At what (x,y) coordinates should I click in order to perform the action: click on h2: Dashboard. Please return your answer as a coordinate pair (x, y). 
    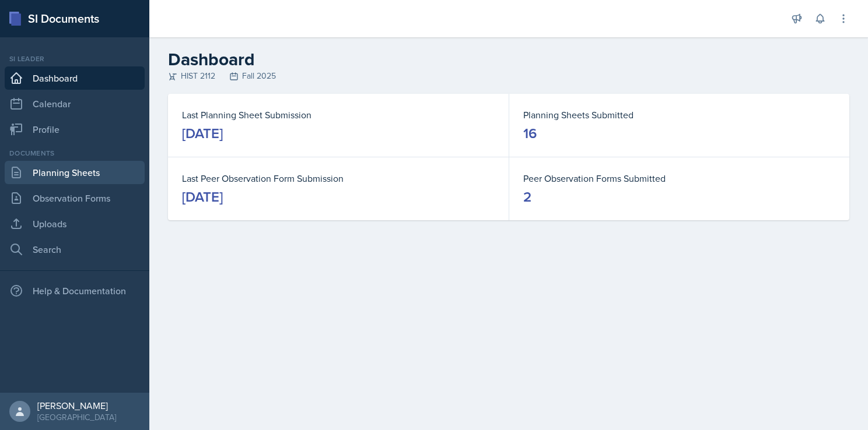
    Looking at the image, I should click on (509, 60).